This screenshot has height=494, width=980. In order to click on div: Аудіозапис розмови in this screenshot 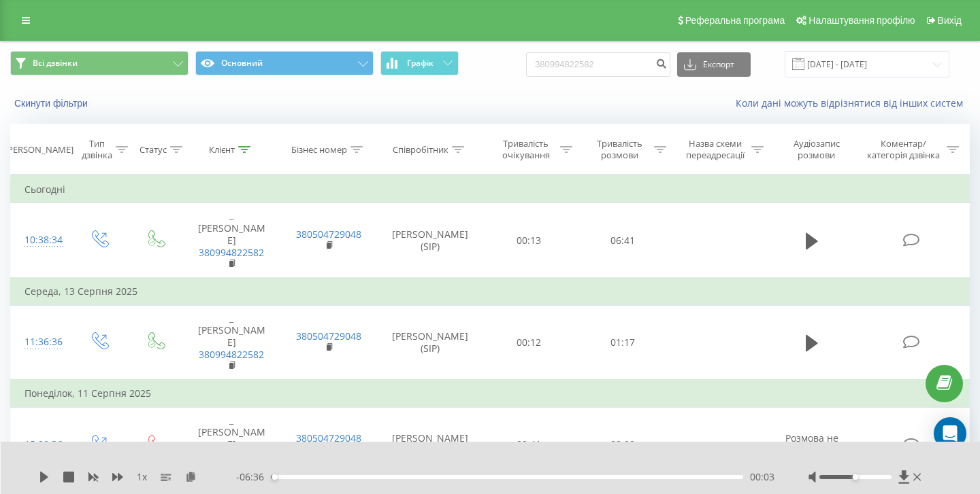, I will do `click(815, 149)`.